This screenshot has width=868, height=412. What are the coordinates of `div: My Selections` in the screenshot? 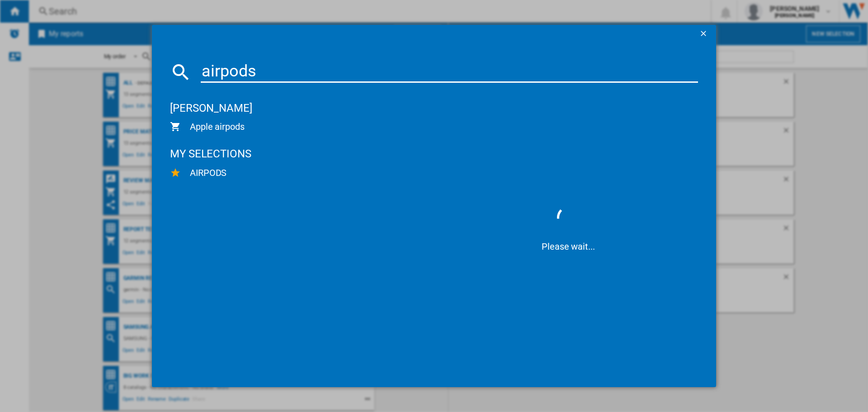 It's located at (300, 150).